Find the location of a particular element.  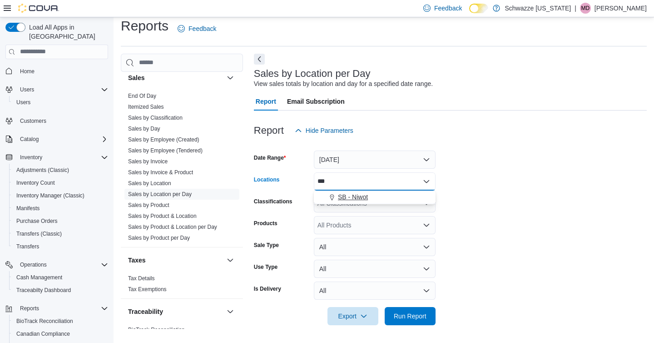

a: Sales by Employee (Created) is located at coordinates (164, 139).